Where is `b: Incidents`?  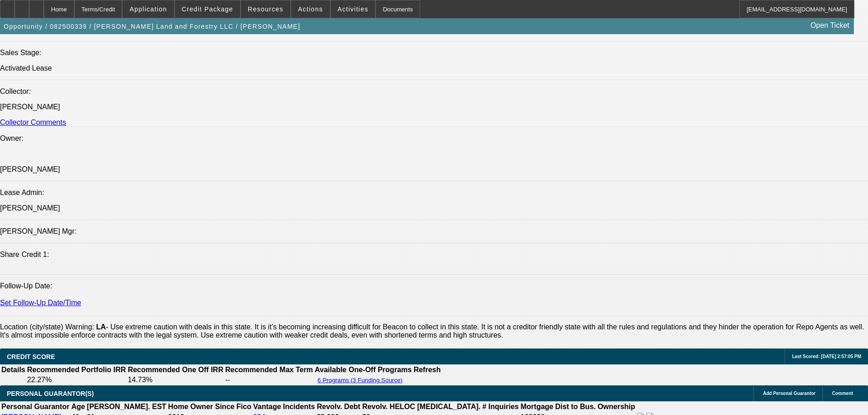
b: Incidents is located at coordinates (299, 407).